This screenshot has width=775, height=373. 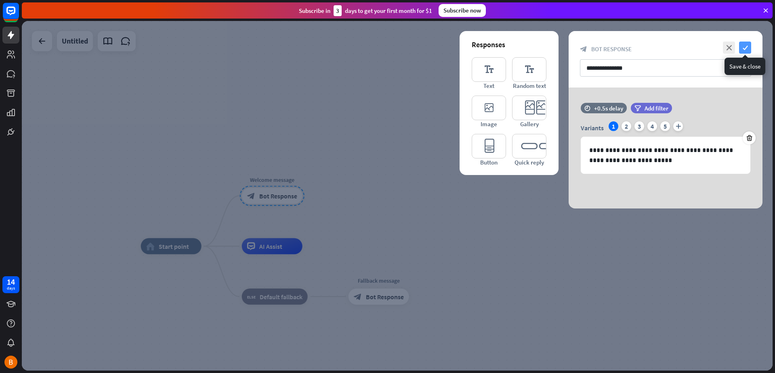 I want to click on i: check, so click(x=745, y=48).